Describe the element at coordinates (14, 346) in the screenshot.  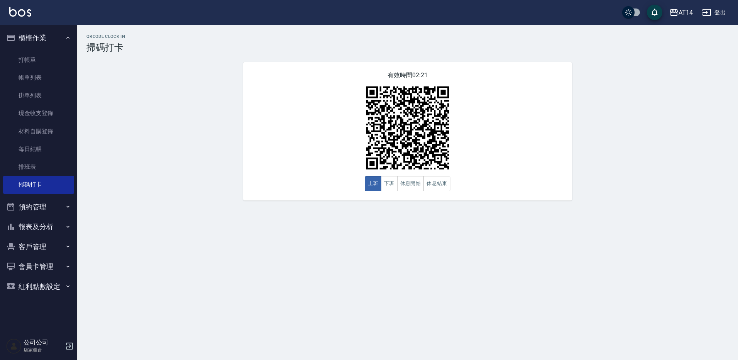
I see `img: Person` at that location.